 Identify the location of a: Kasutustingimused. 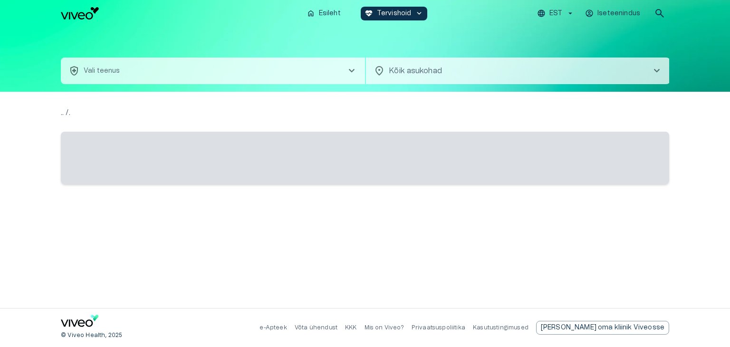
(500, 327).